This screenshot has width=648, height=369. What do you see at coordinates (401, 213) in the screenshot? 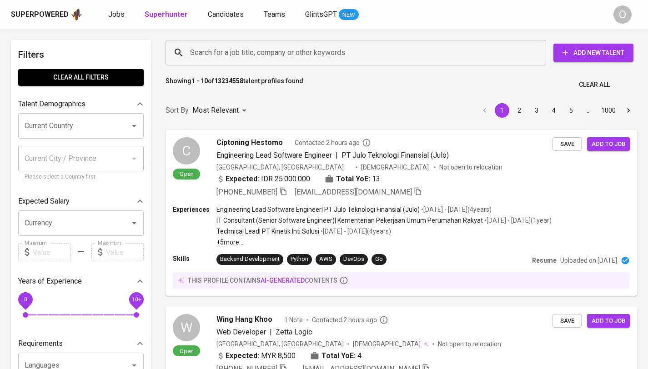
I see `a: COpenCiptoning HestomoContacted 2 hours agoEngineering Lead Software Engineer|PT Julo Teknologi F...` at bounding box center [401, 213].